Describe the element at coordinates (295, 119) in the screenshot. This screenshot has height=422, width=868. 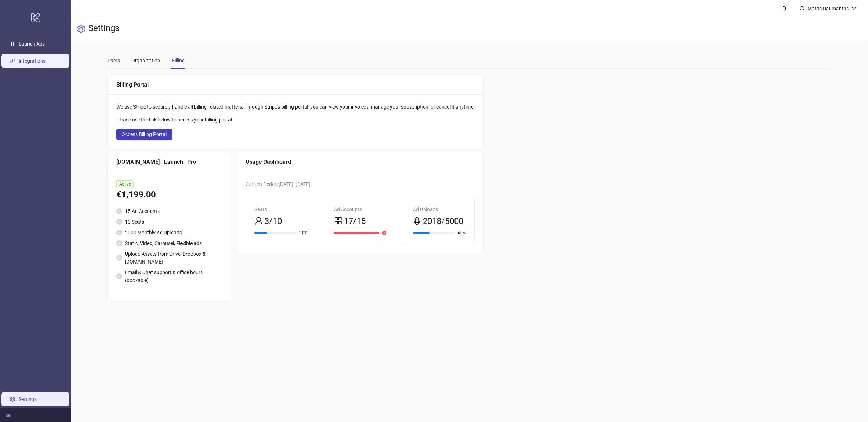
I see `div: Please use the link below to access your billing portal:` at that location.